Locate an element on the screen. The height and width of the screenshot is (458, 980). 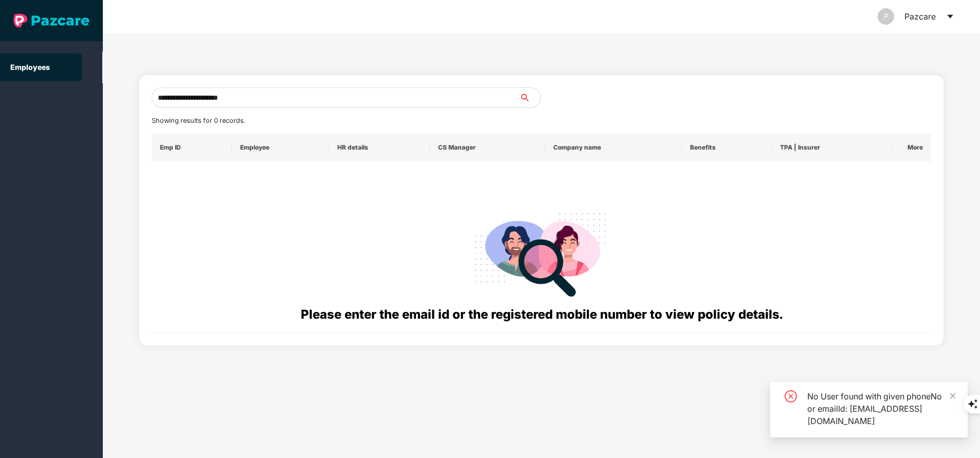
span: search is located at coordinates (530, 98).